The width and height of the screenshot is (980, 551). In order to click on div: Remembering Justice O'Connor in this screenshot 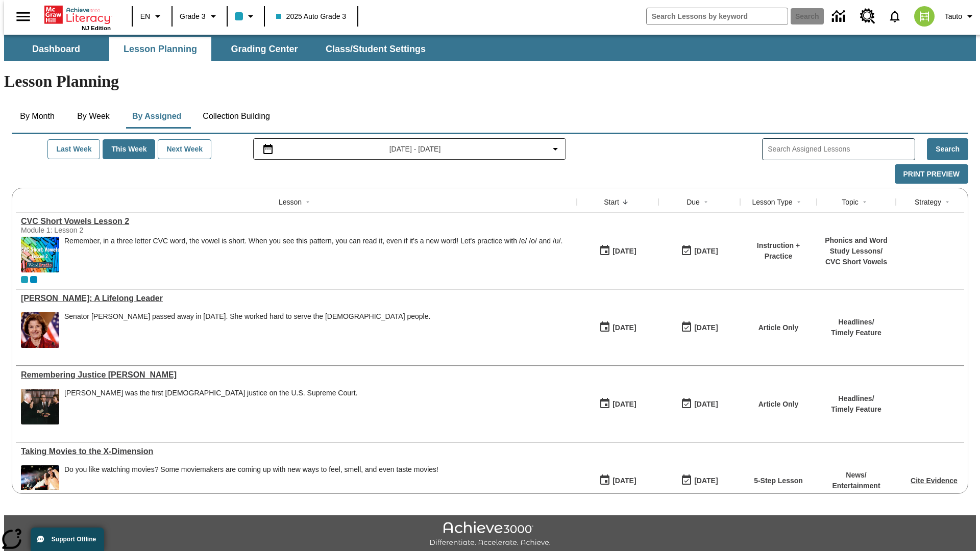, I will do `click(296, 375)`.